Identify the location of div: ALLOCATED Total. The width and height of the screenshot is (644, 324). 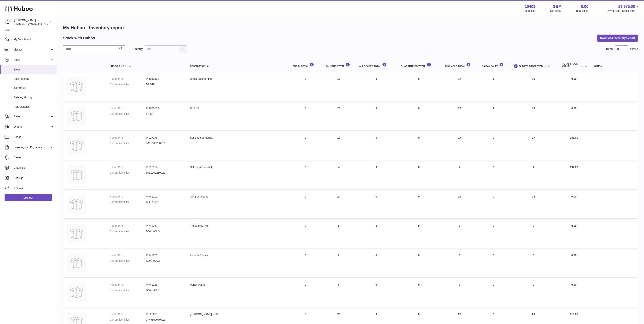
(376, 65).